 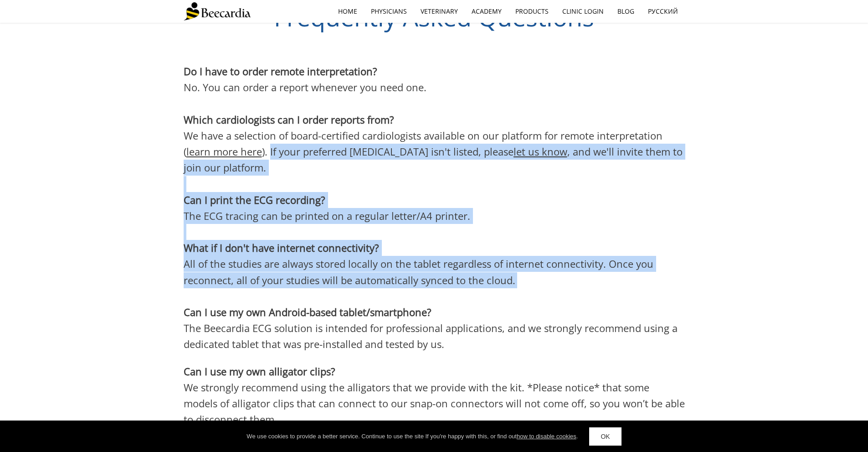 I want to click on span: Can I use my own Android-based tablet/, so click(x=276, y=312).